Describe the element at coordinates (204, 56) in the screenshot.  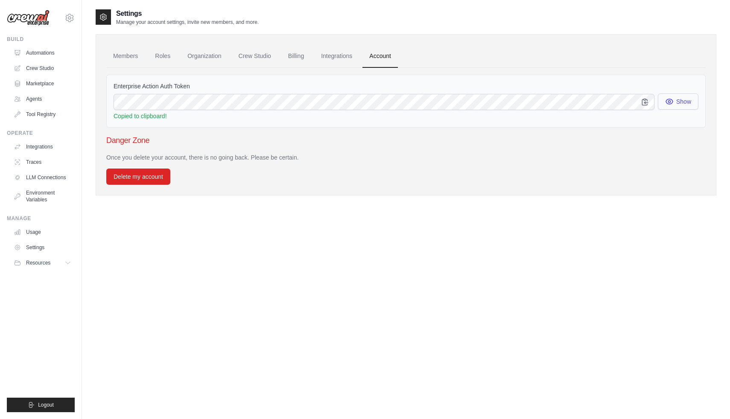
I see `a: Organization` at that location.